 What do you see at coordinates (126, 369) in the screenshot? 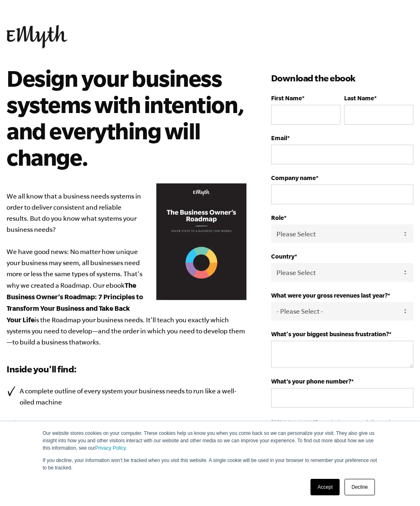
I see `h3: Inside you'll find:` at bounding box center [126, 369].